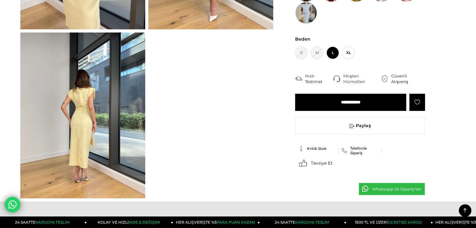  Describe the element at coordinates (360, 39) in the screenshot. I see `span: Beden` at that location.